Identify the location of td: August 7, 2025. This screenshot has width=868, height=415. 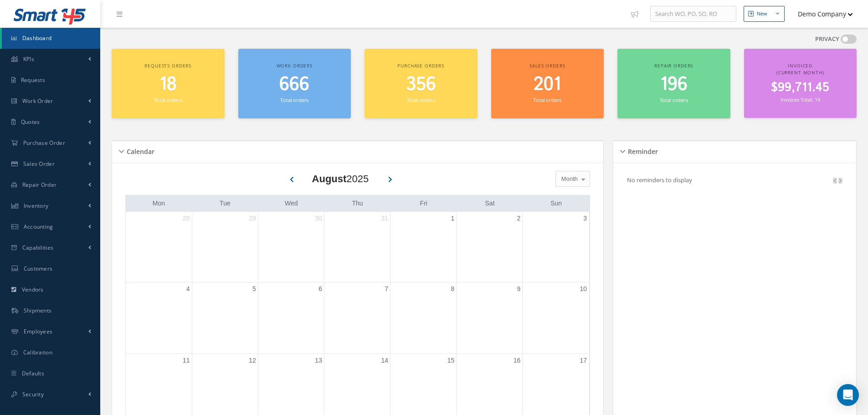
(357, 318).